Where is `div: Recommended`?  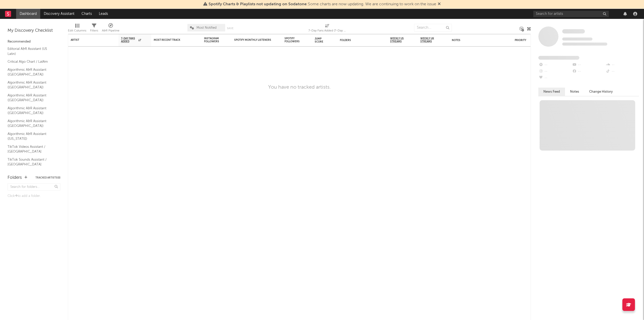 div: Recommended is located at coordinates (34, 42).